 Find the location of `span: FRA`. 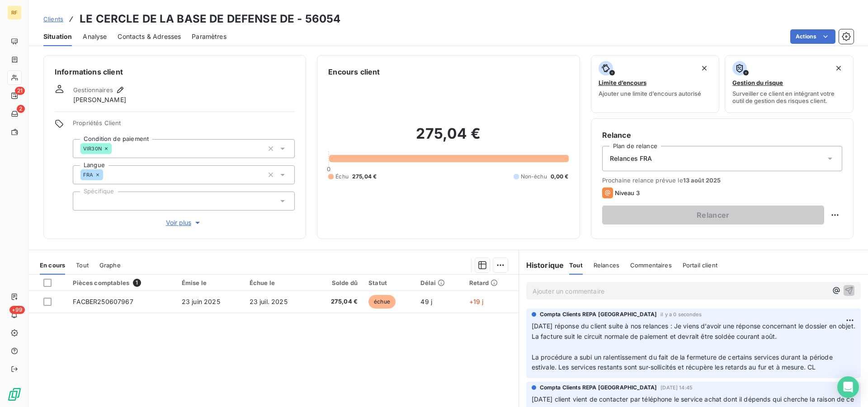

span: FRA is located at coordinates (88, 174).